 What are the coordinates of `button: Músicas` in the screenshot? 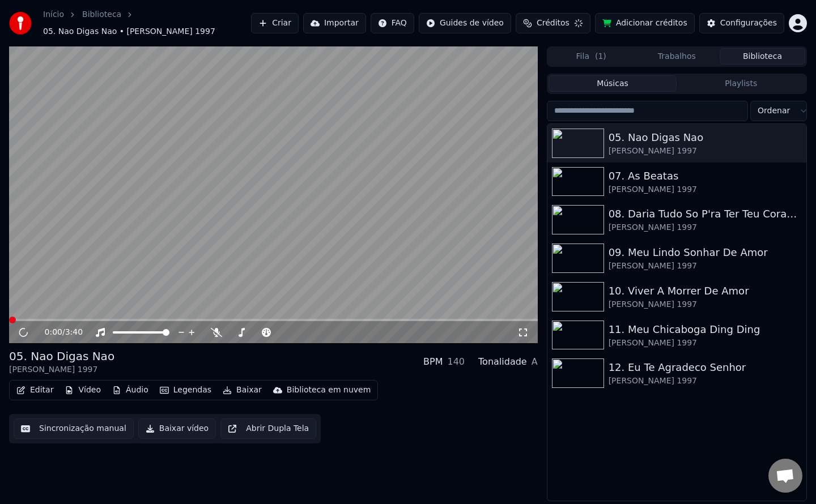 It's located at (612, 83).